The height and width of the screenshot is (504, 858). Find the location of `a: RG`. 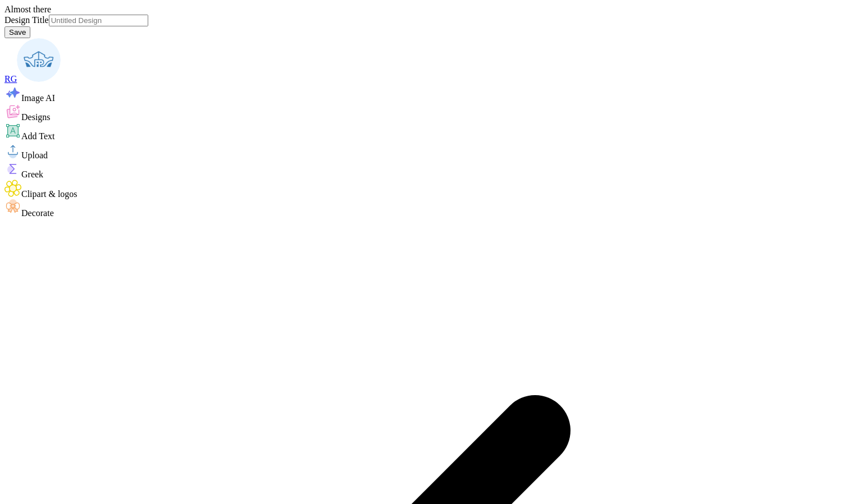

a: RG is located at coordinates (33, 78).